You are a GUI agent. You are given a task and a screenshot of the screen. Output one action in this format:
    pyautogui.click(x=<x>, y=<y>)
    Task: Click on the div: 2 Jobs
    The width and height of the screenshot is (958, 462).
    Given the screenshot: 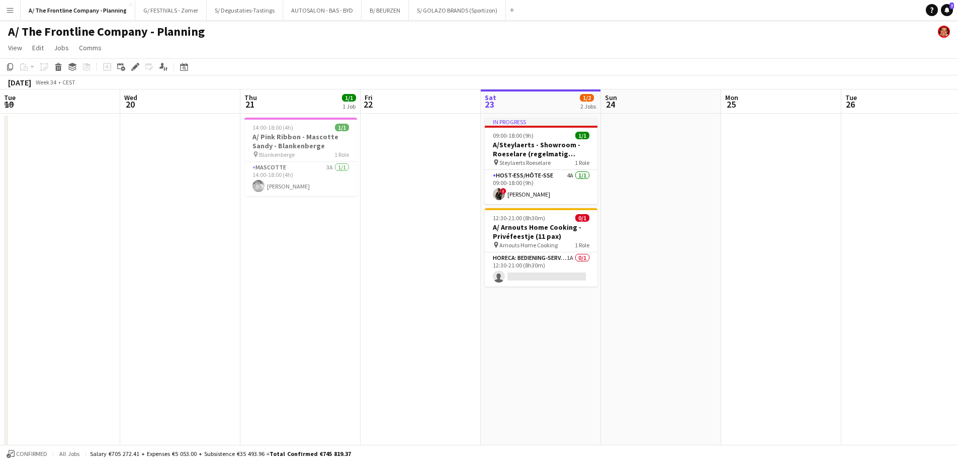 What is the action you would take?
    pyautogui.click(x=588, y=106)
    